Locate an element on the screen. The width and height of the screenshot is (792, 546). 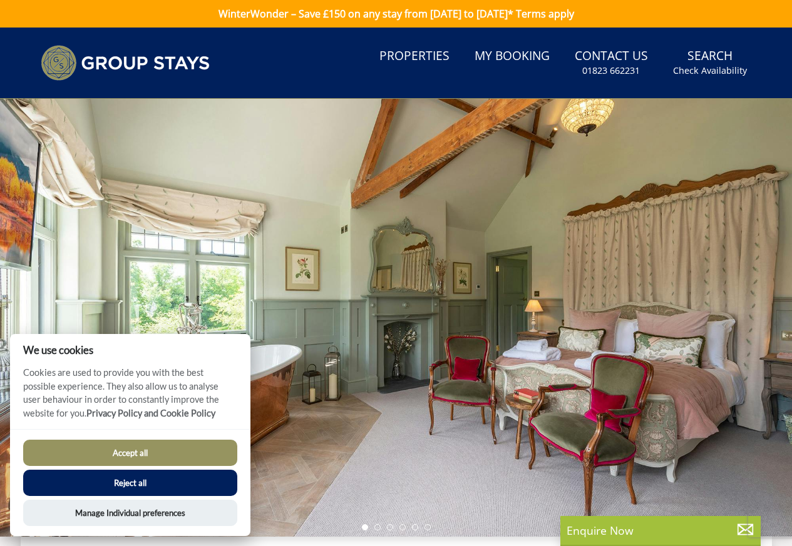
small: Check Availability is located at coordinates (710, 71).